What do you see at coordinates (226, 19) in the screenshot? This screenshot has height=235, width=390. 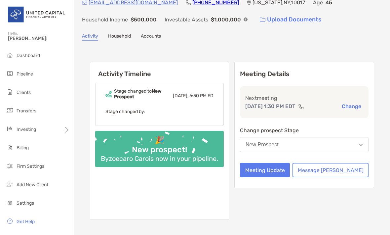 I see `p: $1,000,000` at bounding box center [226, 19].